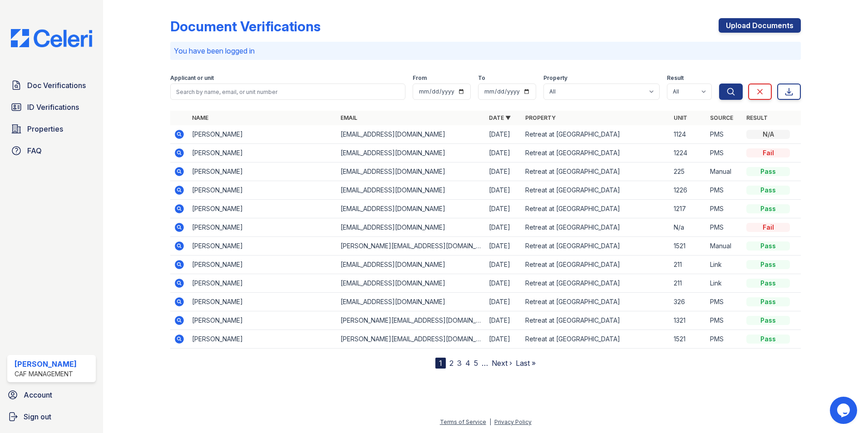 This screenshot has width=868, height=433. I want to click on a: ID Verifications, so click(52, 107).